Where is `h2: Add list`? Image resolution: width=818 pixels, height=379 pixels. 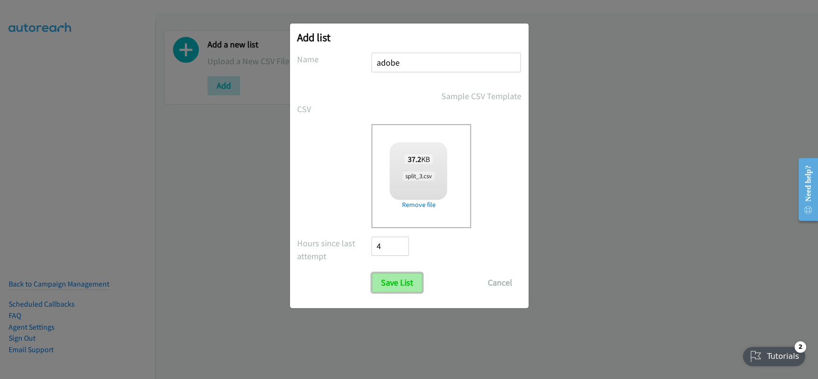 h2: Add list is located at coordinates (409, 37).